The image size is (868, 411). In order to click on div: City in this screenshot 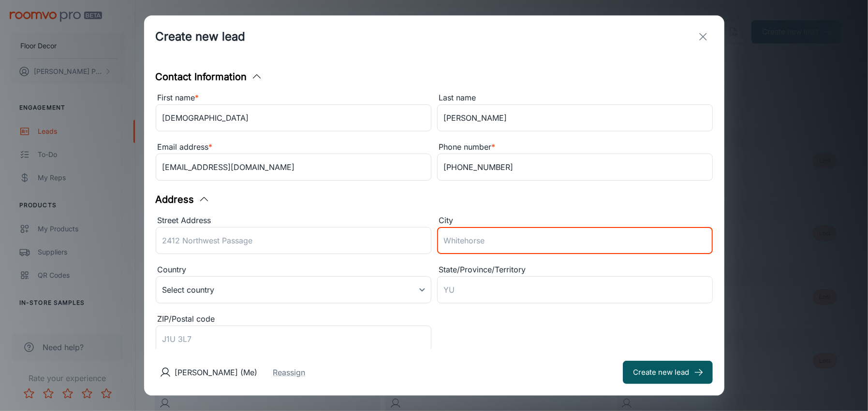, I will do `click(575, 221)`.